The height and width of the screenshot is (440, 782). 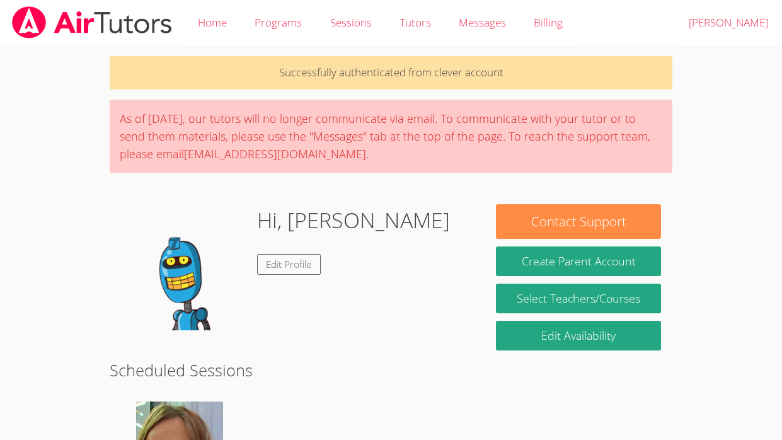 What do you see at coordinates (579, 221) in the screenshot?
I see `button: Contact Support` at bounding box center [579, 221].